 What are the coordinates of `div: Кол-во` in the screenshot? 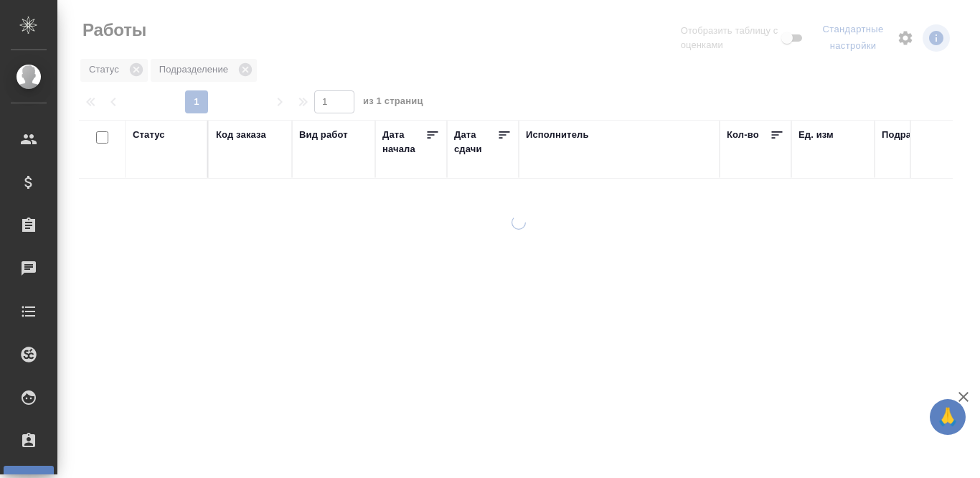 It's located at (743, 135).